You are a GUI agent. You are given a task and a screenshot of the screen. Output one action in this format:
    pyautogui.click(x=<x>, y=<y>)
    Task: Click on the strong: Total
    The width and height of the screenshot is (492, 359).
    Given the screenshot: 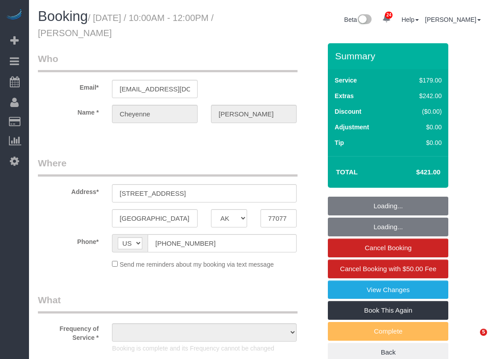 What is the action you would take?
    pyautogui.click(x=346, y=172)
    